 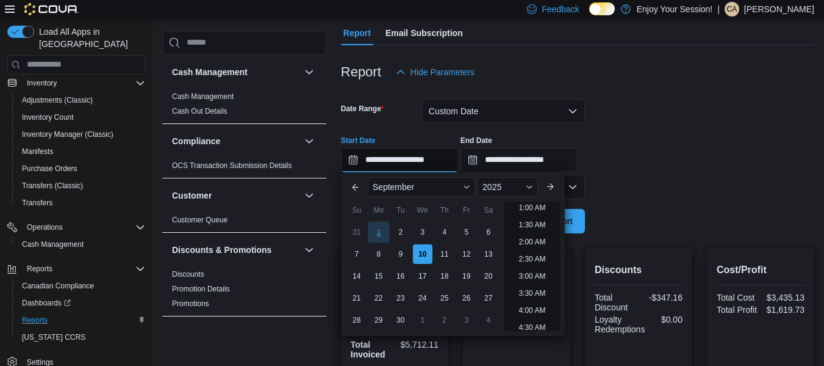 I want to click on button: Inventory Count, so click(x=81, y=117).